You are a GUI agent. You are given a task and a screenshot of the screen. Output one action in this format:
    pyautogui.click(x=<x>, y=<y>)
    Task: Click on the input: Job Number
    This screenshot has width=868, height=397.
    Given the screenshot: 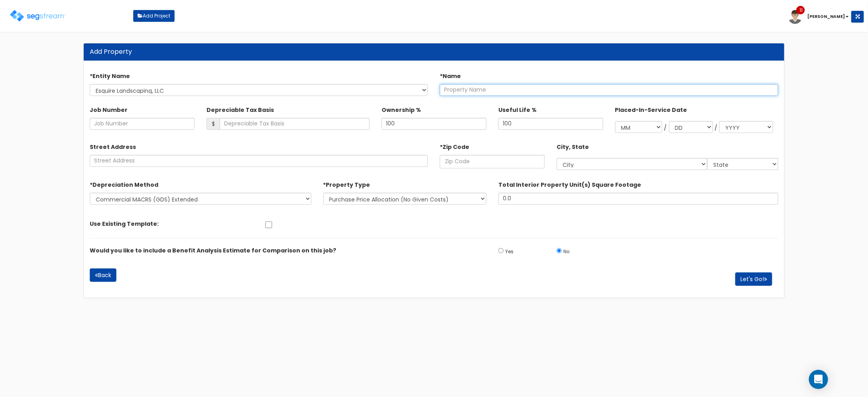 What is the action you would take?
    pyautogui.click(x=142, y=124)
    